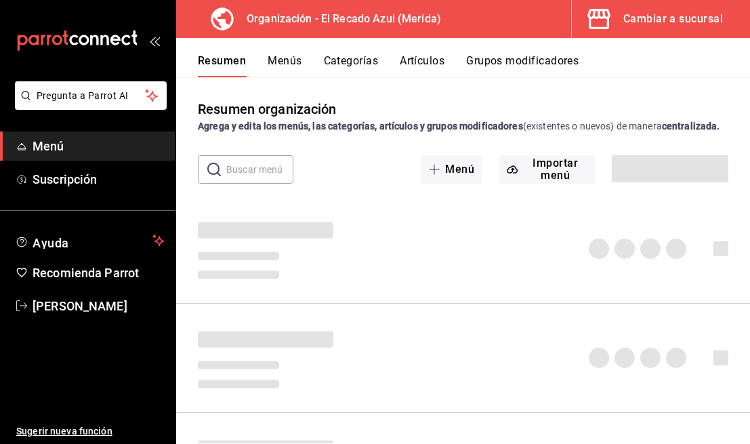 The width and height of the screenshot is (750, 444). What do you see at coordinates (547, 169) in the screenshot?
I see `button: Importar menú` at bounding box center [547, 169].